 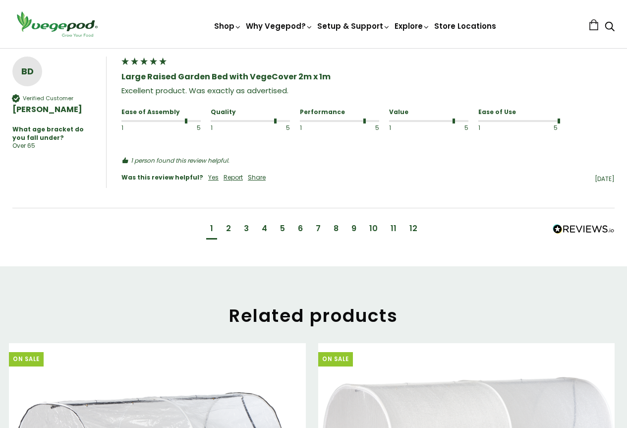 What do you see at coordinates (264, 229) in the screenshot?
I see `div: page4` at bounding box center [264, 229].